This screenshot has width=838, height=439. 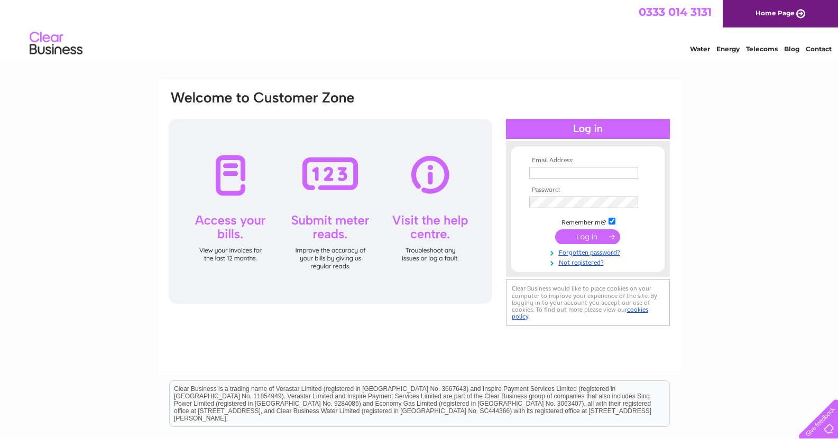 I want to click on a: cookies policy, so click(x=580, y=313).